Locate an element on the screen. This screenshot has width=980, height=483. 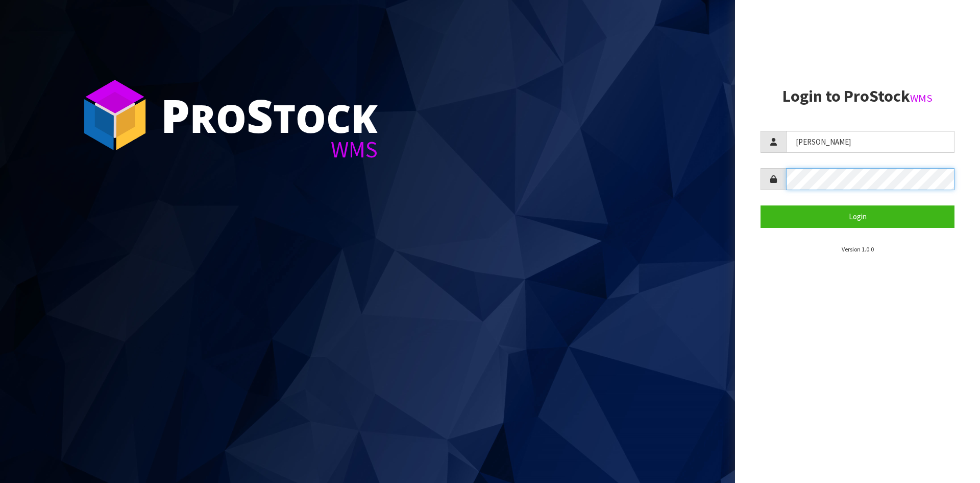
h2: Login to ProStock is located at coordinates (858, 96).